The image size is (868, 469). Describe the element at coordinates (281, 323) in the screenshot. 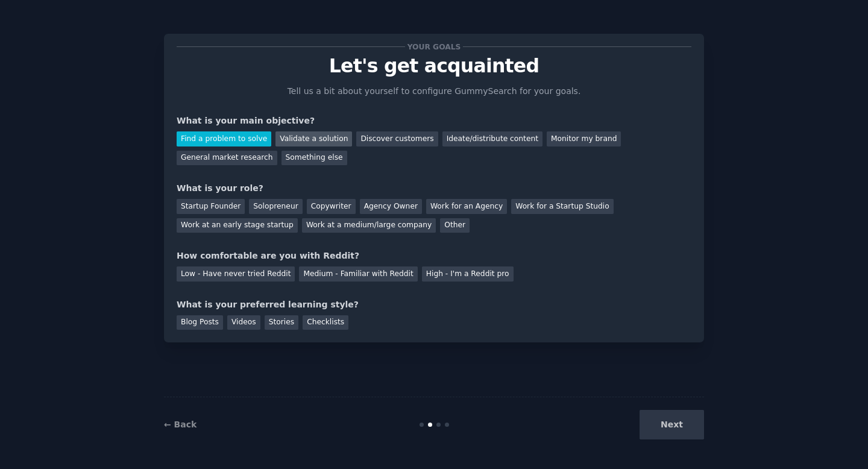

I see `div: Stories` at that location.